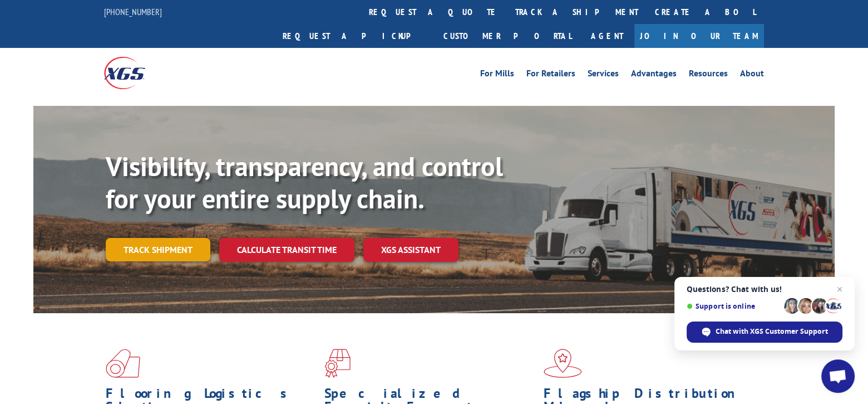 This screenshot has height=404, width=868. What do you see at coordinates (562, 363) in the screenshot?
I see `img: xgs-icon-flagship-distribution-model-red` at bounding box center [562, 363].